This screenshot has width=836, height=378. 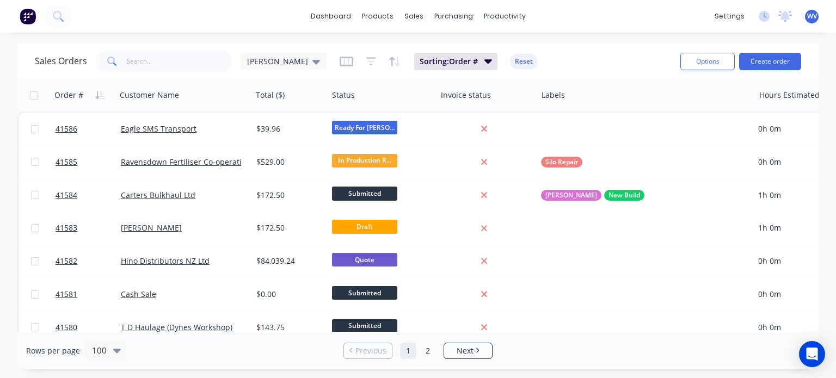 What do you see at coordinates (770, 61) in the screenshot?
I see `button: Create order` at bounding box center [770, 61].